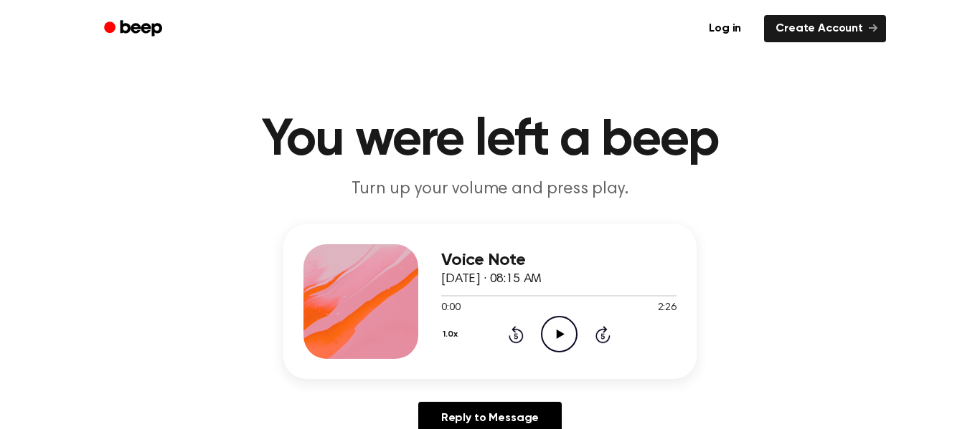 The image size is (980, 429). I want to click on span: 2:26, so click(667, 308).